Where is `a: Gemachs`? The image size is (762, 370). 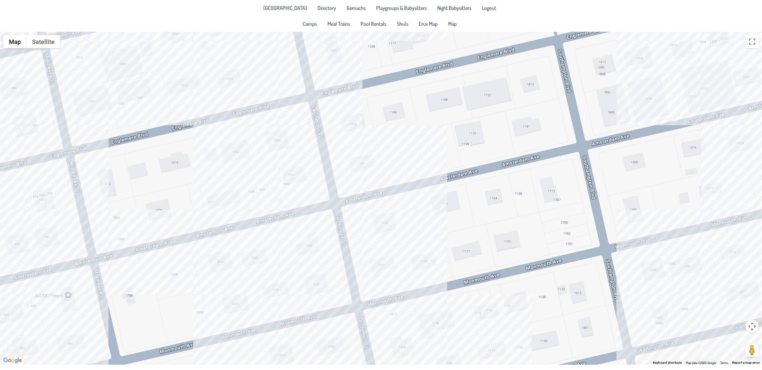
a: Gemachs is located at coordinates (356, 8).